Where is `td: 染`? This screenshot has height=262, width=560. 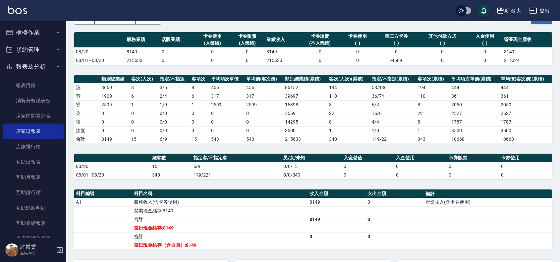
td: 染 is located at coordinates (87, 113).